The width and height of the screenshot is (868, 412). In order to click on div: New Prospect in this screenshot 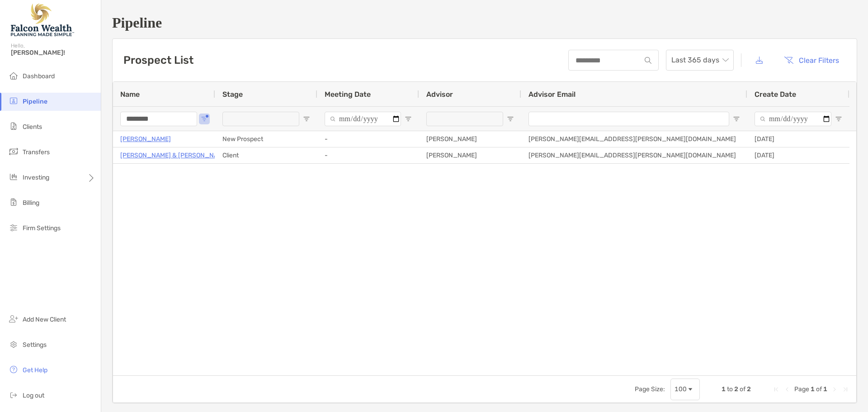, I will do `click(267, 139)`.